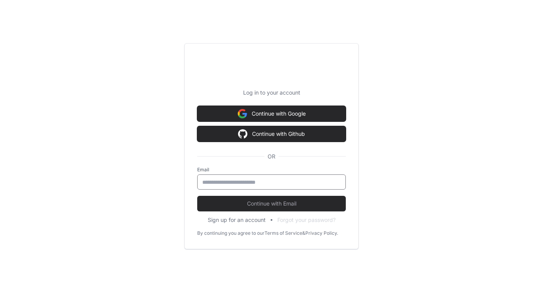 Image resolution: width=543 pixels, height=292 pixels. Describe the element at coordinates (322, 233) in the screenshot. I see `a: Privacy Policy.` at that location.